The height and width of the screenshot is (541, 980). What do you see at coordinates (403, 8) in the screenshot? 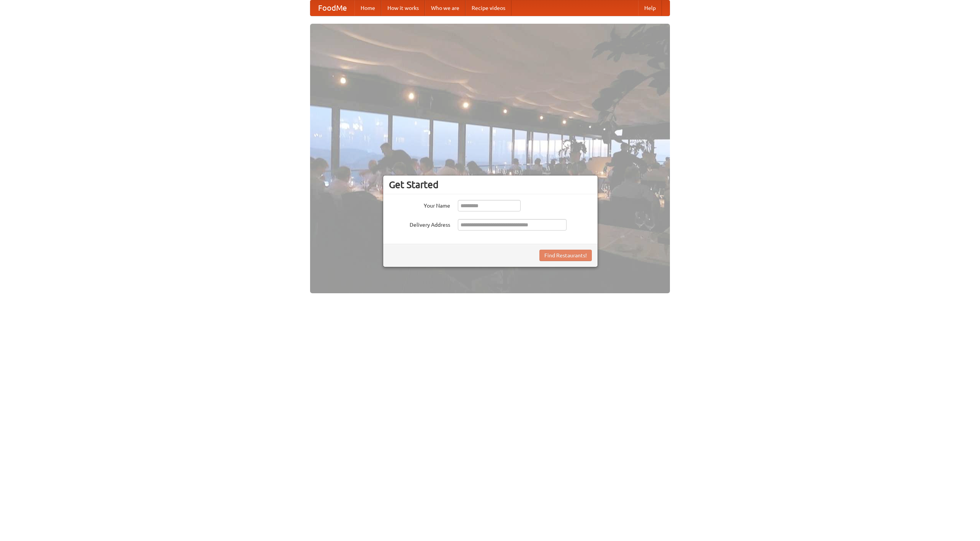
I see `a: How it works` at bounding box center [403, 8].